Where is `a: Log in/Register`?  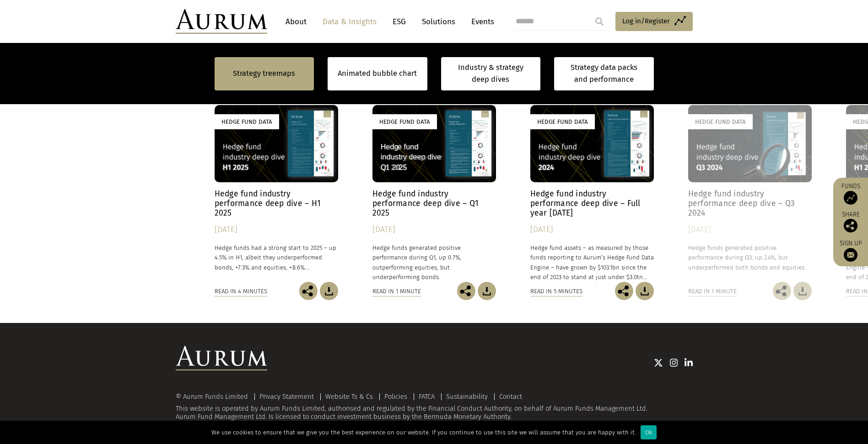 a: Log in/Register is located at coordinates (654, 21).